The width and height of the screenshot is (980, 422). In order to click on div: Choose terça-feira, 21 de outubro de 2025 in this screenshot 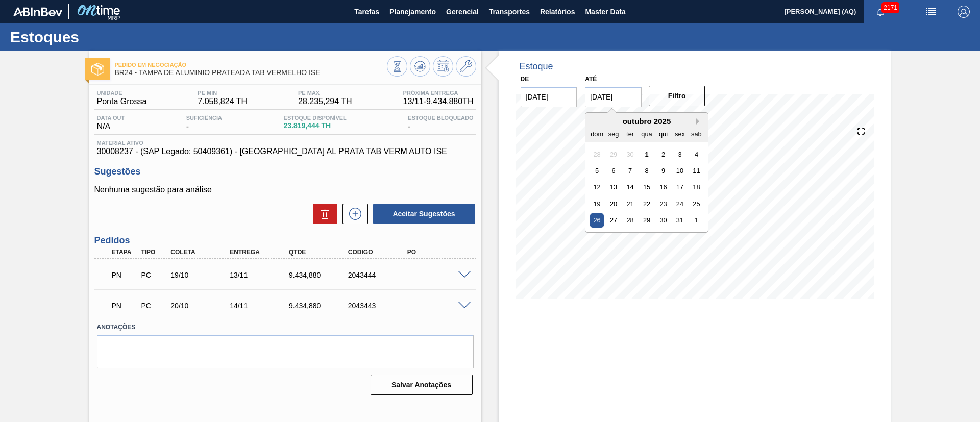, I will do `click(630, 203)`.